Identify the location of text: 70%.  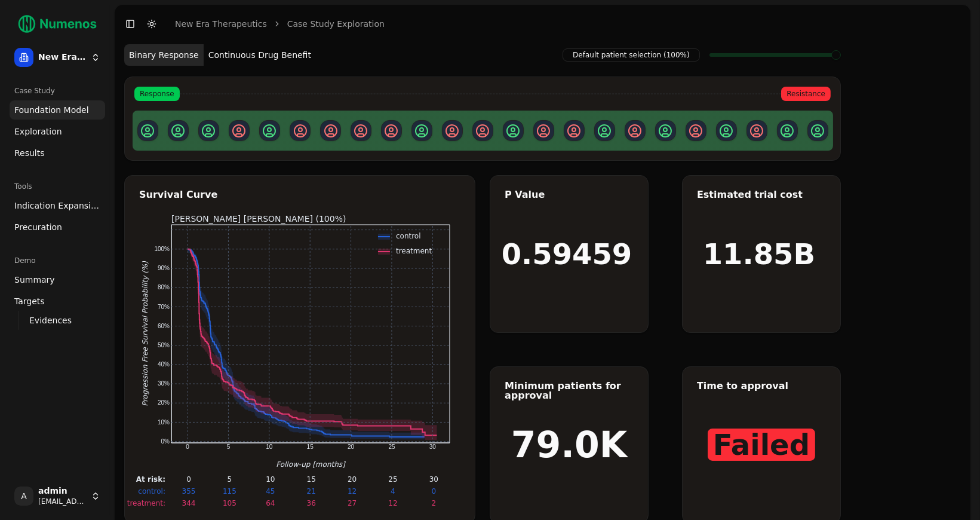
(163, 307).